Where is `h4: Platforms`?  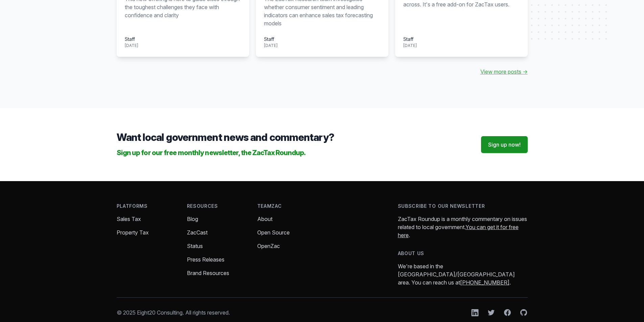 h4: Platforms is located at coordinates (146, 206).